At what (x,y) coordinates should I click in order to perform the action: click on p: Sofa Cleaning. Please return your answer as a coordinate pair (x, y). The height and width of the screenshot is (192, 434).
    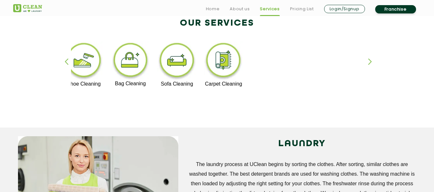
    Looking at the image, I should click on (177, 84).